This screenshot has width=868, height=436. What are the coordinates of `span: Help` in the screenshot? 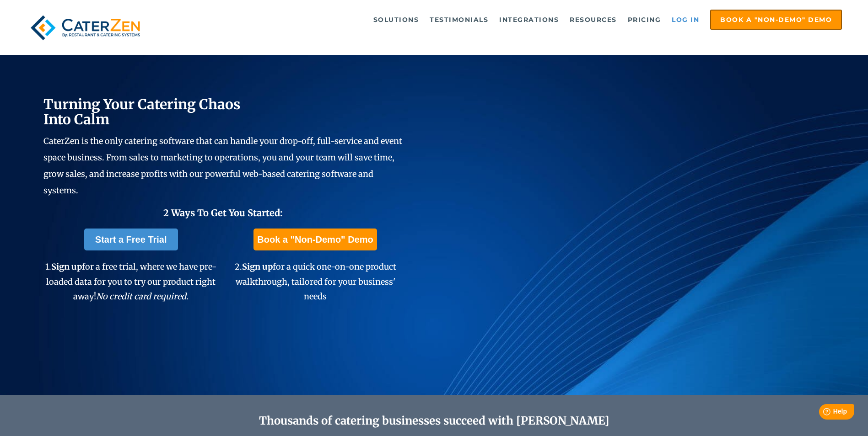 It's located at (53, 11).